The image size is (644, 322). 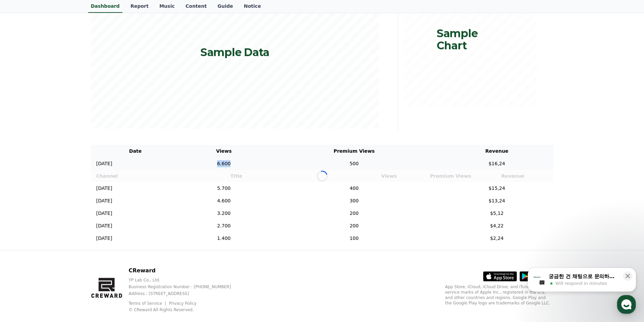 I want to click on td: $15,24, so click(x=497, y=188).